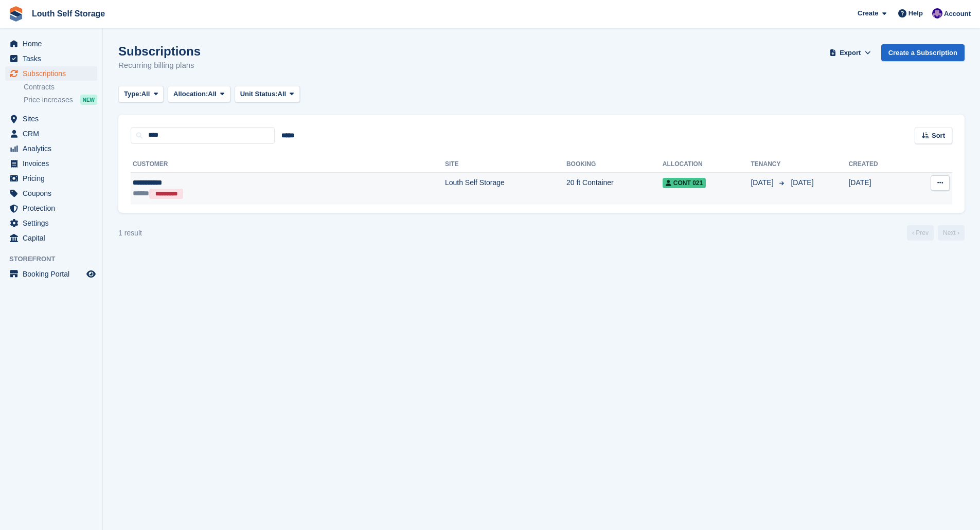 The image size is (980, 530). I want to click on td: 20 ft Container, so click(614, 188).